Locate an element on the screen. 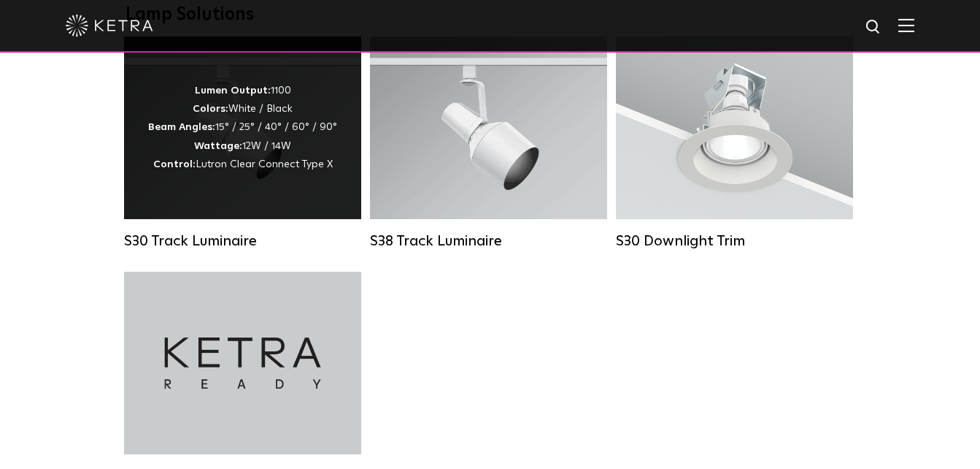  img: Hamburger%20Nav.svg is located at coordinates (907, 25).